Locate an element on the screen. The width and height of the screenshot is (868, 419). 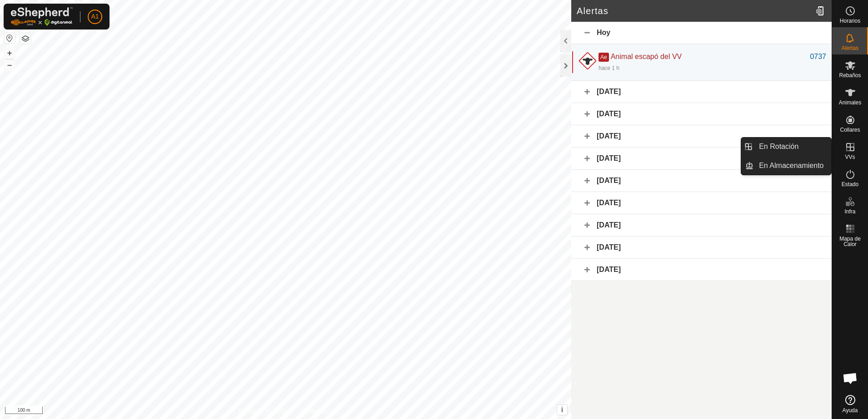
span: A1 is located at coordinates (95, 17).